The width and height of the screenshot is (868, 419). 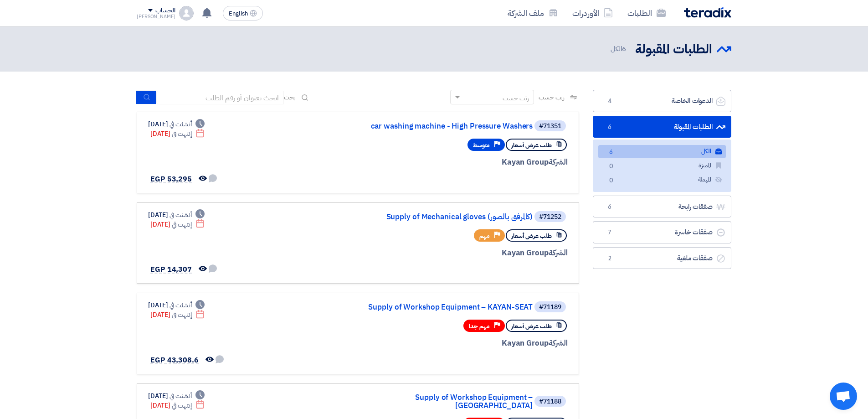 I want to click on span: مهم جدا, so click(x=479, y=326).